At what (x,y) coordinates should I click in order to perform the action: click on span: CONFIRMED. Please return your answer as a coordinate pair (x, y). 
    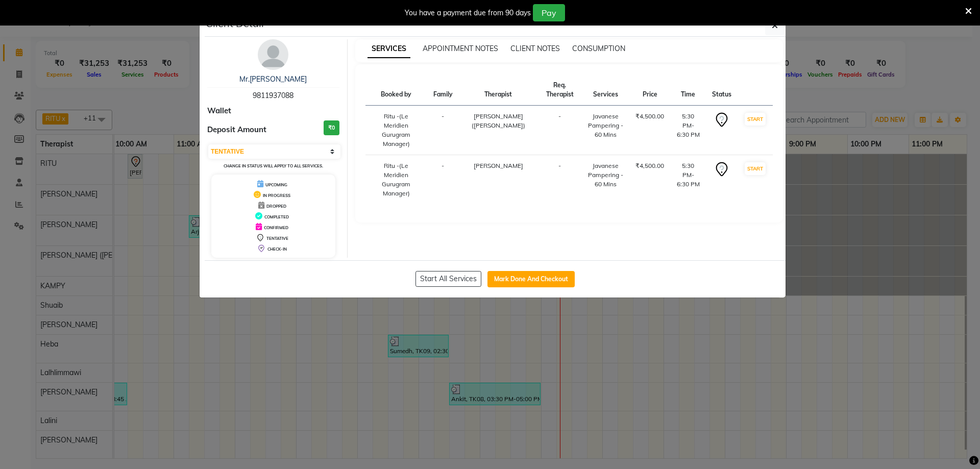
    Looking at the image, I should click on (276, 228).